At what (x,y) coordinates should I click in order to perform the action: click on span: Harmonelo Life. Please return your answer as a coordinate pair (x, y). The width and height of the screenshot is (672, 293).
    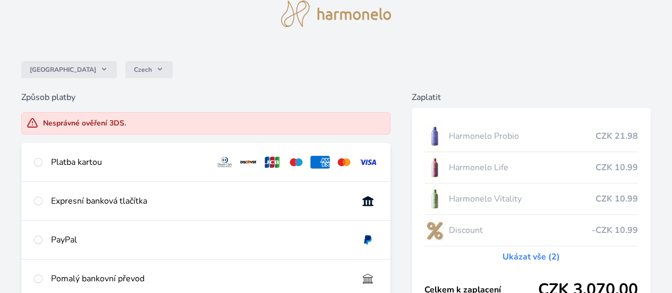
    Looking at the image, I should click on (522, 167).